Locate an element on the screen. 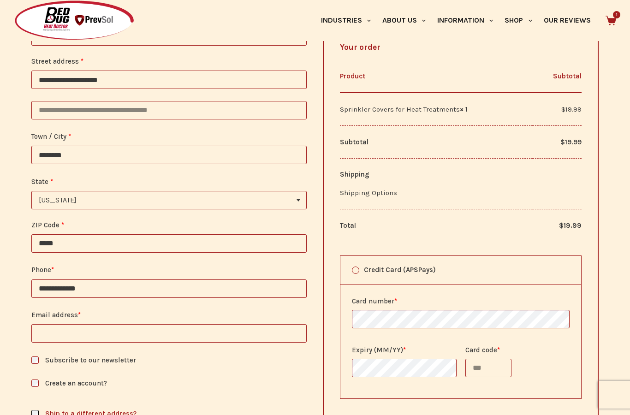 The width and height of the screenshot is (630, 415). label: ZIP Code is located at coordinates (169, 225).